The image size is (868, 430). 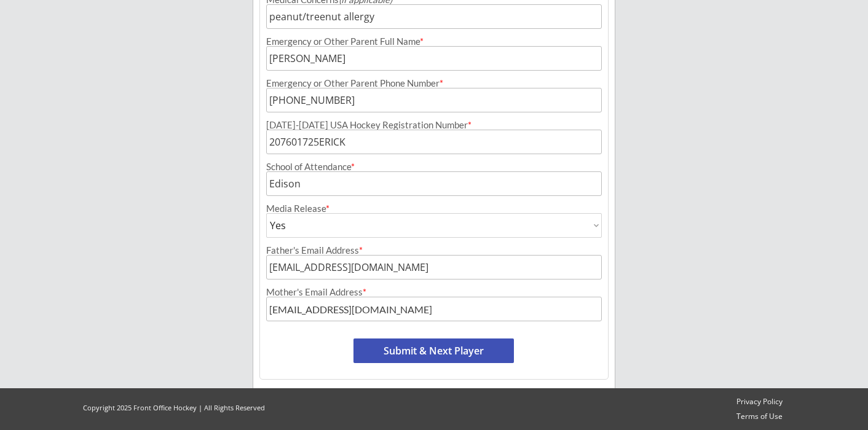 I want to click on div: Privacy Policy, so click(x=759, y=402).